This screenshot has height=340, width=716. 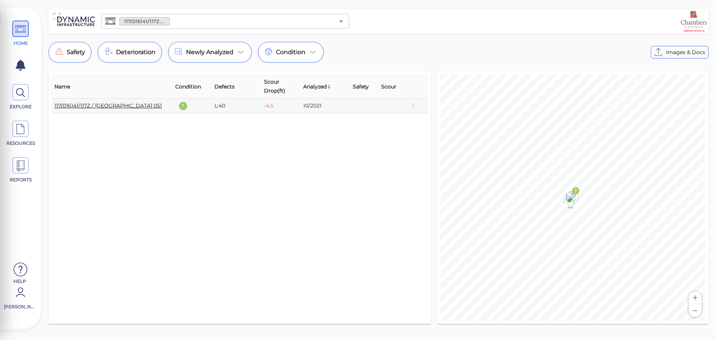 I want to click on span: Deterioration, so click(x=136, y=52).